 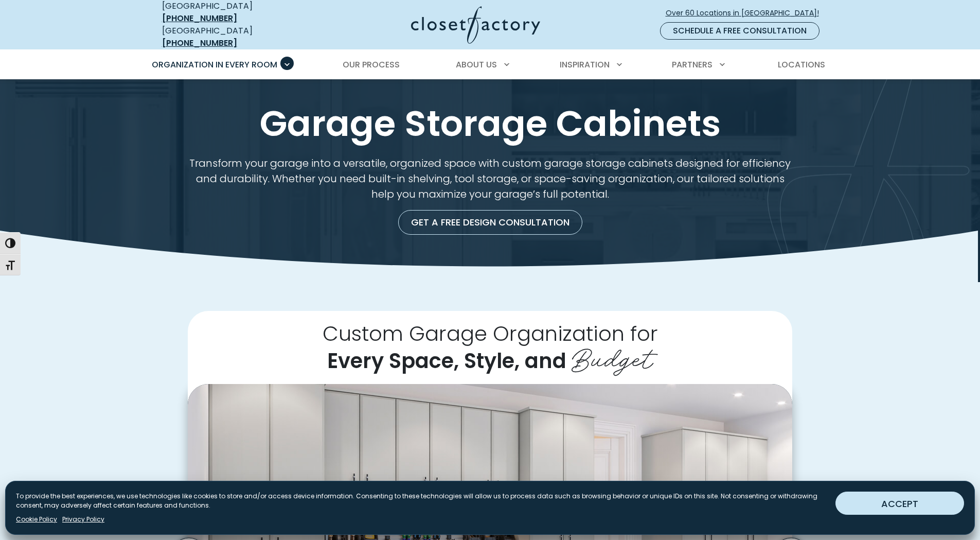 What do you see at coordinates (899, 503) in the screenshot?
I see `button: ACCEPT` at bounding box center [899, 503].